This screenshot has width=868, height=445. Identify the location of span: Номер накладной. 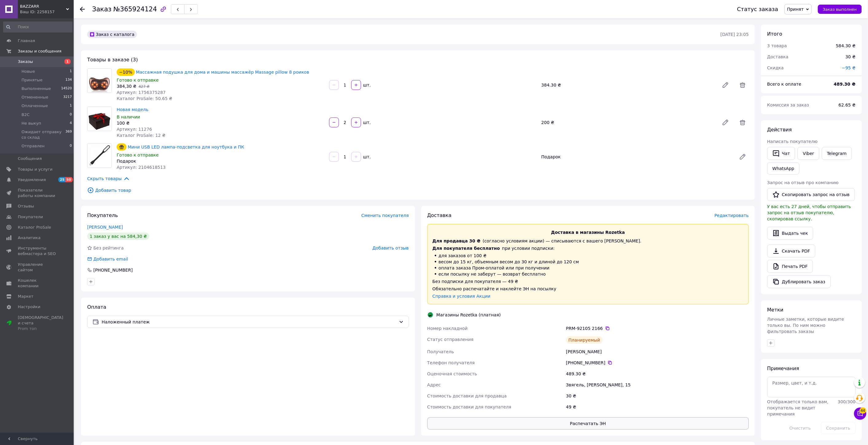
(448, 328).